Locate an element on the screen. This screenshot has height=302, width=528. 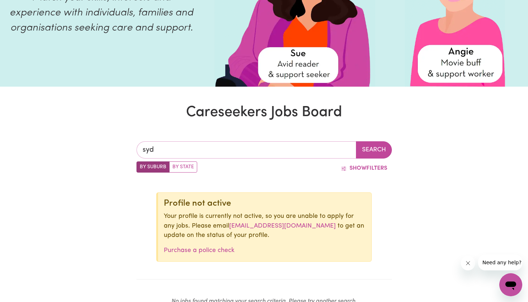
input: Enter a suburb or postcode is located at coordinates (246, 150).